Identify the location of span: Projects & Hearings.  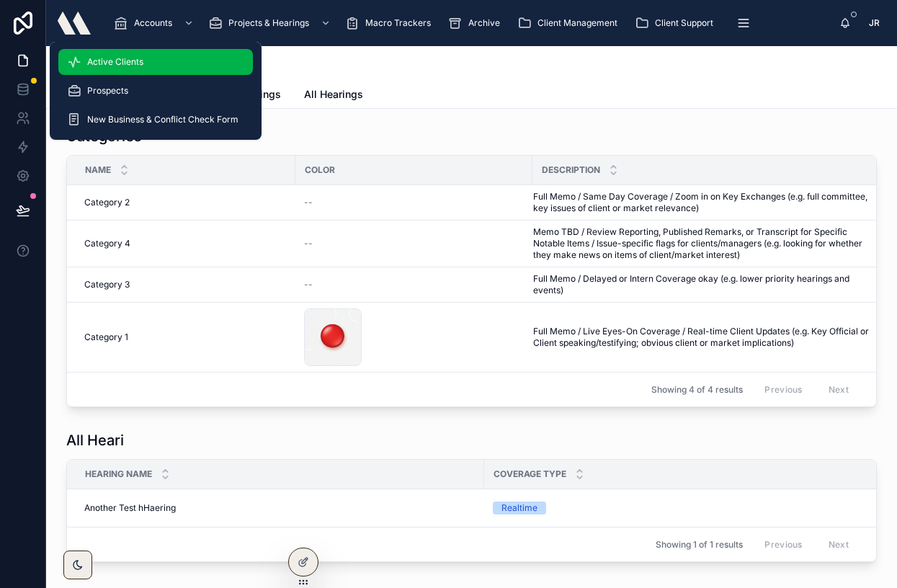
(269, 23).